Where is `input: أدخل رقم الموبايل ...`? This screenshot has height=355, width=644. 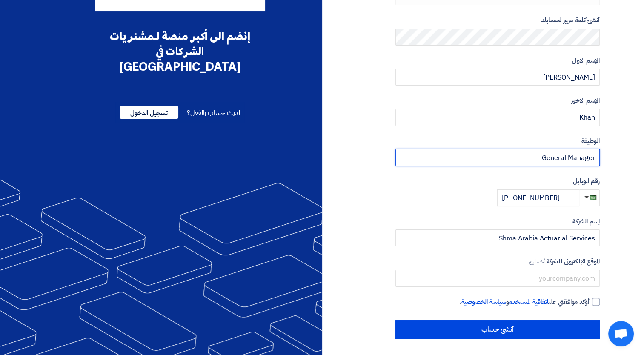 input: أدخل رقم الموبايل ... is located at coordinates (538, 198).